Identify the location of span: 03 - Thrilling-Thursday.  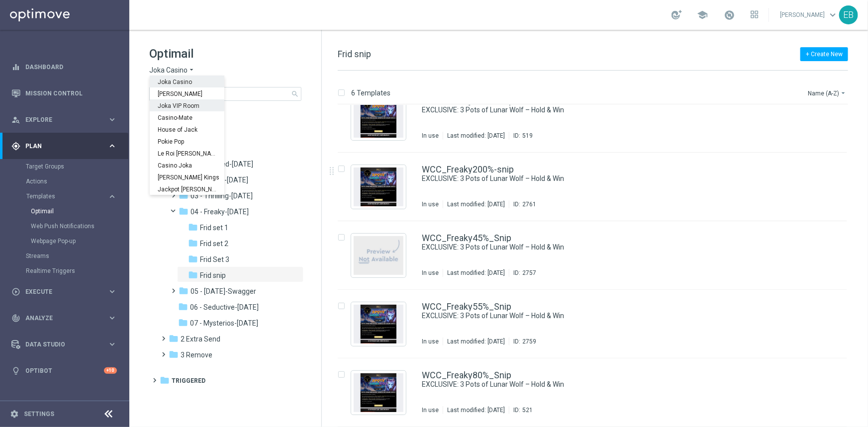
(221, 196).